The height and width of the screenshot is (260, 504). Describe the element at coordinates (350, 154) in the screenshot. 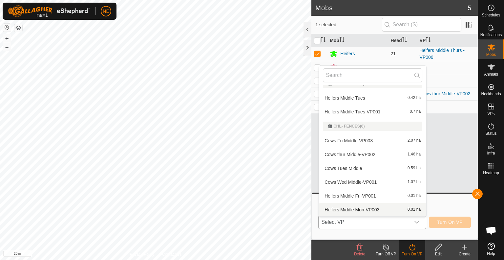

I see `span: Cows thur Middle-VP002` at that location.